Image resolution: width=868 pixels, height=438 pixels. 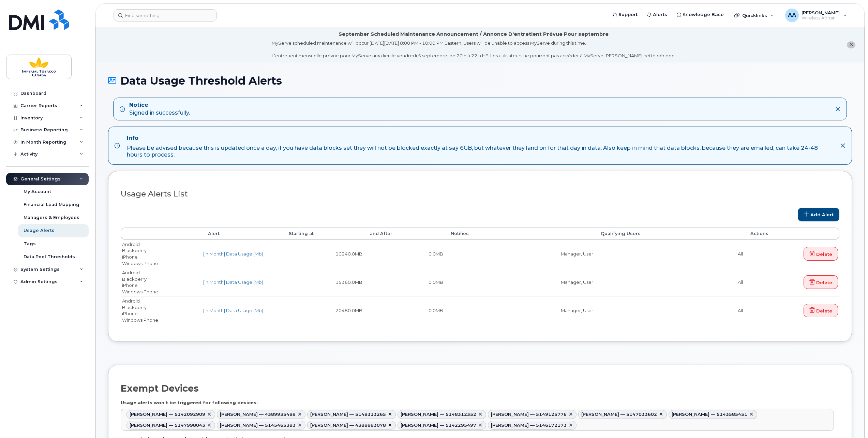 What do you see at coordinates (404, 234) in the screenshot?
I see `th: and After` at bounding box center [404, 234].